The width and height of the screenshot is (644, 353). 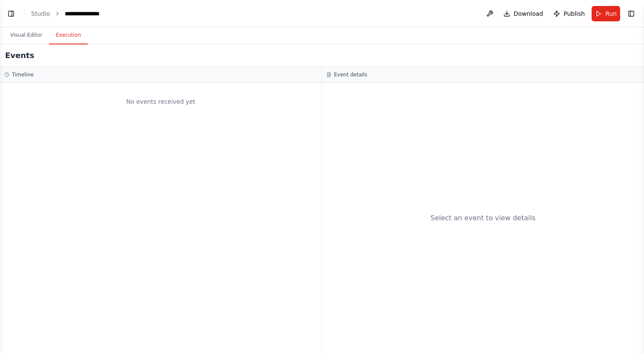 I want to click on span: Publish, so click(x=574, y=14).